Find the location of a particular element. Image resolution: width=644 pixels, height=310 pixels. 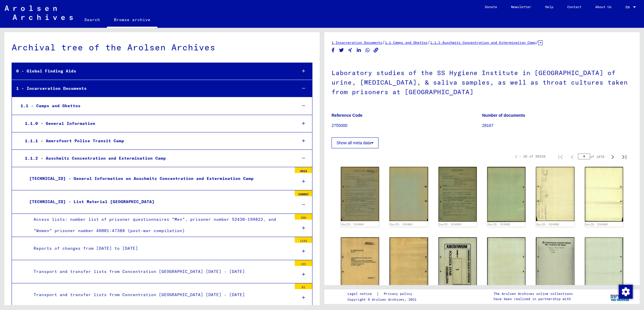

span: EN is located at coordinates (629, 7).